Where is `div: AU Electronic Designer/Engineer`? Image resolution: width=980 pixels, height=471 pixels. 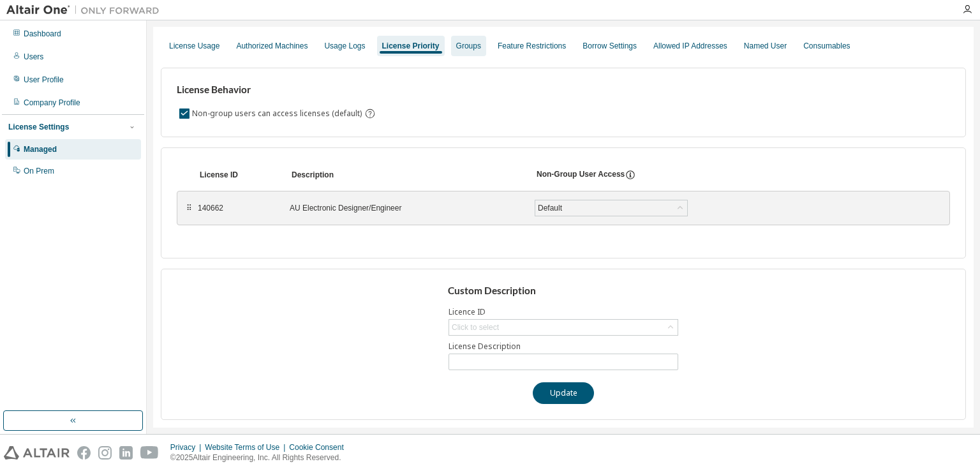
div: AU Electronic Designer/Engineer is located at coordinates (404, 208).